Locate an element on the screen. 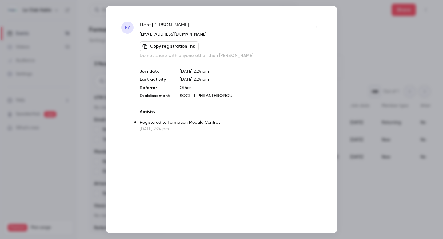 The width and height of the screenshot is (443, 239). p: Last activity is located at coordinates (155, 80).